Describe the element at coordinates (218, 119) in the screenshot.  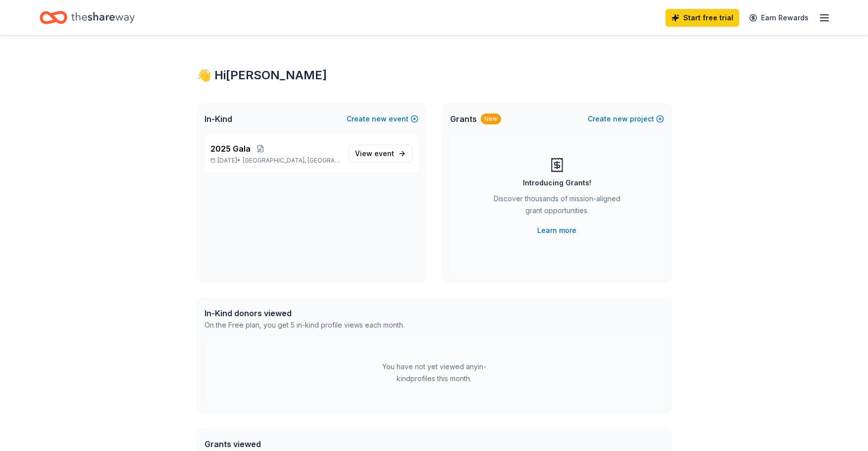
I see `span: In-Kind` at that location.